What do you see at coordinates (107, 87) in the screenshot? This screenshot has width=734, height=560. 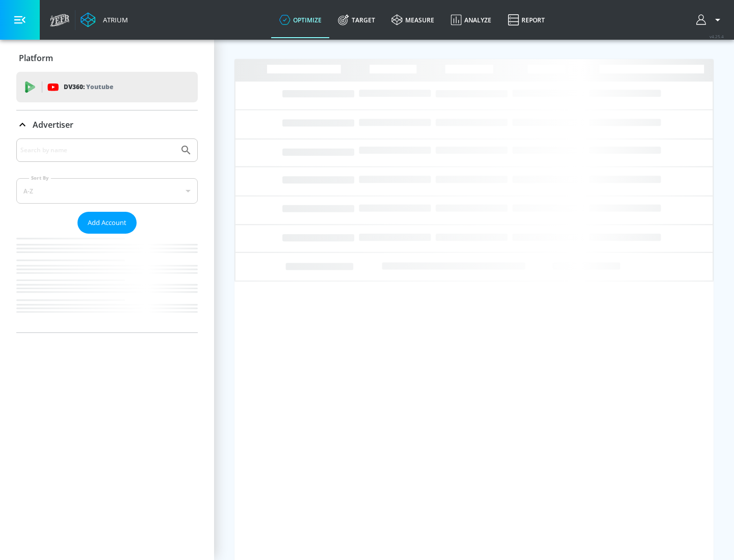 I see `div: DV360: Youtube` at bounding box center [107, 87].